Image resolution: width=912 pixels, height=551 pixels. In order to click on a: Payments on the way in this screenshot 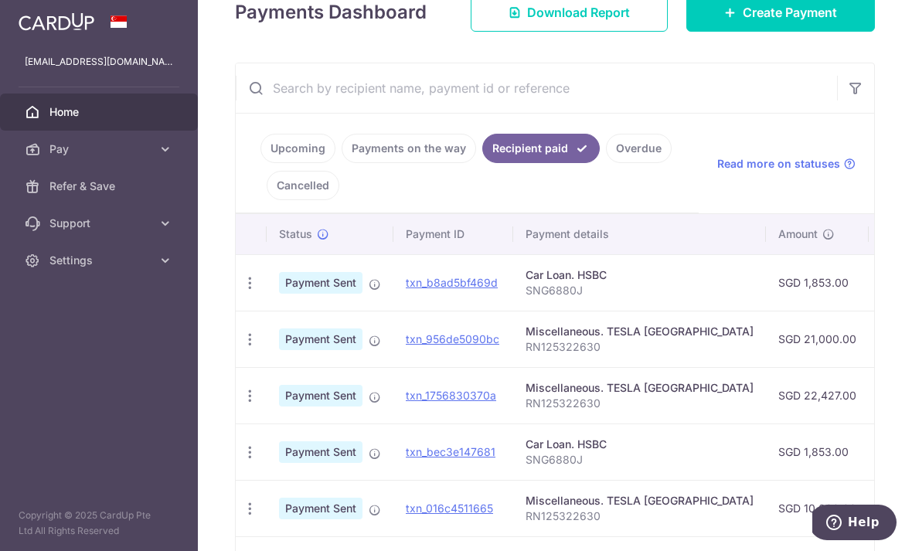, I will do `click(409, 148)`.